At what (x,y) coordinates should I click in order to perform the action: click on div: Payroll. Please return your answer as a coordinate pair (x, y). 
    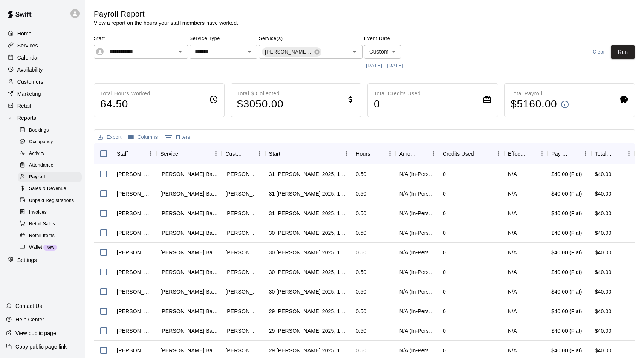
    Looking at the image, I should click on (50, 178).